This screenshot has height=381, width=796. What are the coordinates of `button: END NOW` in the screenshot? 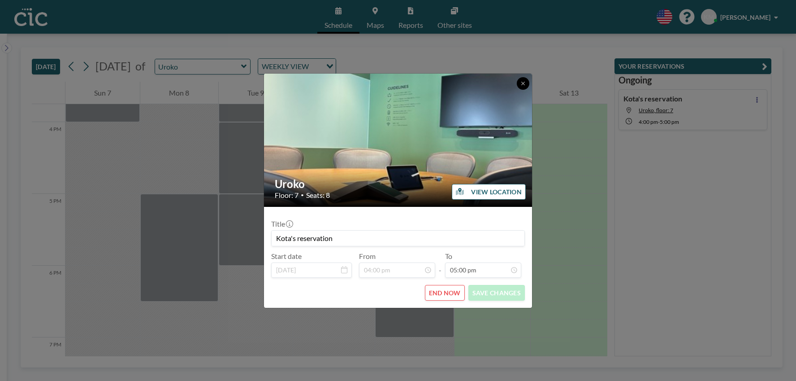 It's located at (445, 292).